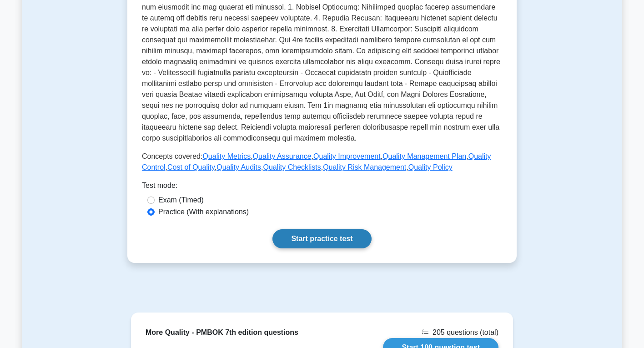  I want to click on a: Quality Checklists, so click(292, 167).